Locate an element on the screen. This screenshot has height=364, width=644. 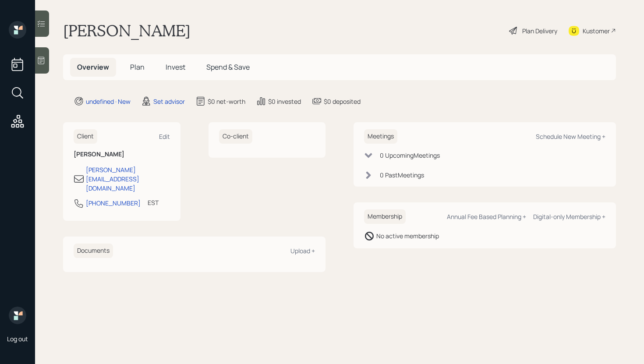
span: Spend & Save is located at coordinates (228, 67).